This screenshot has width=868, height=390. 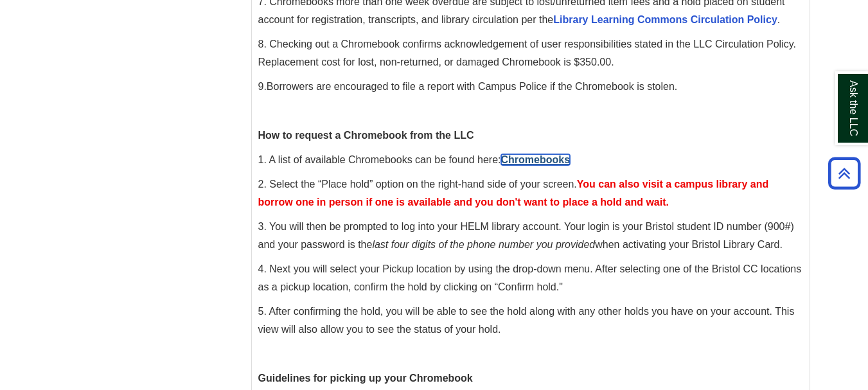 What do you see at coordinates (526, 235) in the screenshot?
I see `span: 3. You will then be prompted to log into your HELM library account. Your login is your Bristol st...` at bounding box center [526, 235].